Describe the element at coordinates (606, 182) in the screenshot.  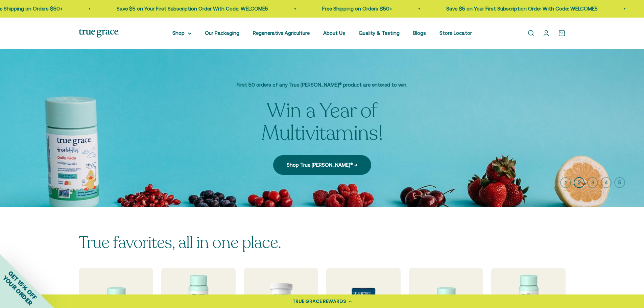
I see `button: 4` at that location.